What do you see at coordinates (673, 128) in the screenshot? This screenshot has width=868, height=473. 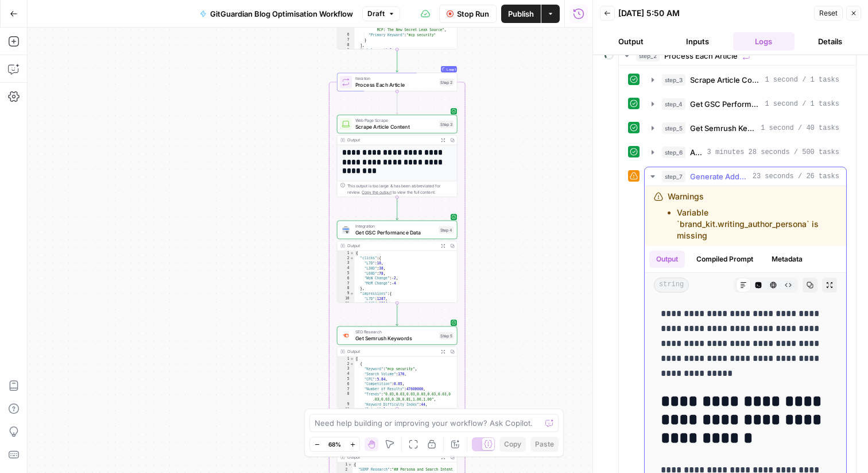 I see `span: step_5` at bounding box center [673, 128].